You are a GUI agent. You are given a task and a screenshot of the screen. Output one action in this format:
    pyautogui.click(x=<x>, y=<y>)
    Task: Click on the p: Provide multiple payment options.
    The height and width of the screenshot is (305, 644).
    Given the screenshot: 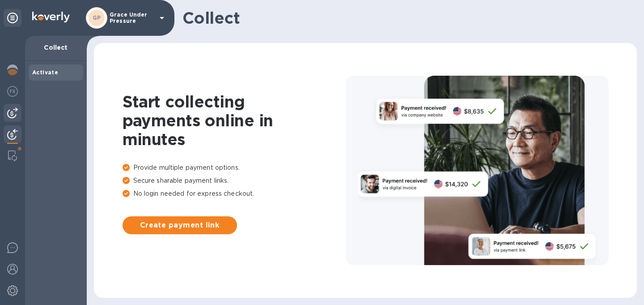 What is the action you would take?
    pyautogui.click(x=235, y=168)
    